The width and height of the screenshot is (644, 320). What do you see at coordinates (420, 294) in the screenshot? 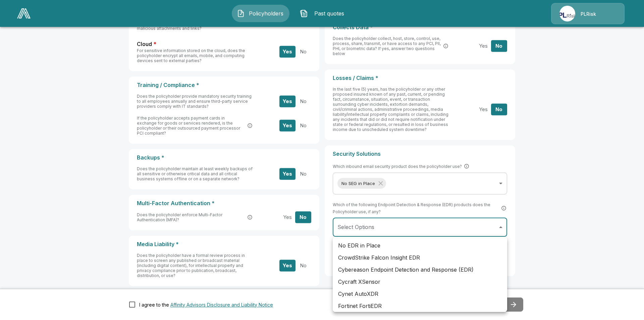
I see `li: Cynet AutoXDR` at bounding box center [420, 294].